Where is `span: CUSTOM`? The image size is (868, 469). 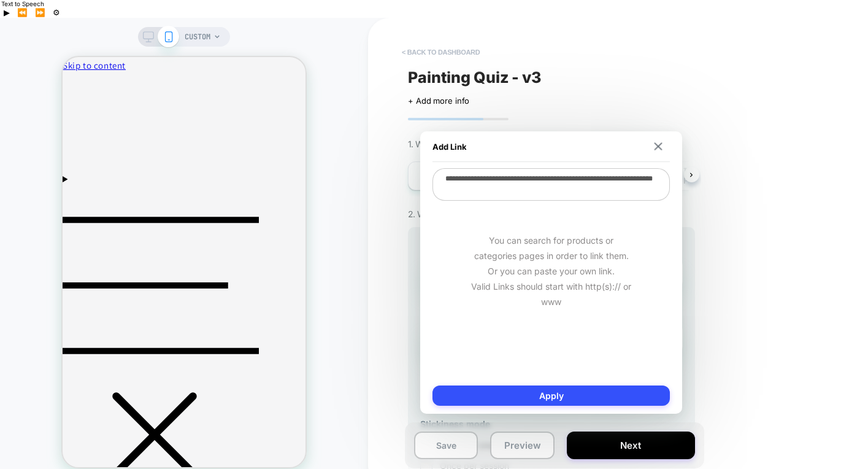
span: CUSTOM is located at coordinates (197, 37).